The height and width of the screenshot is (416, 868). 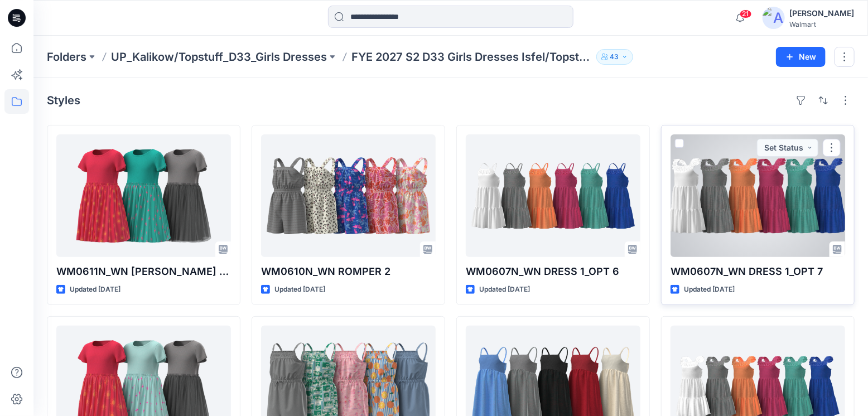 What do you see at coordinates (774, 18) in the screenshot?
I see `img: avatar` at bounding box center [774, 18].